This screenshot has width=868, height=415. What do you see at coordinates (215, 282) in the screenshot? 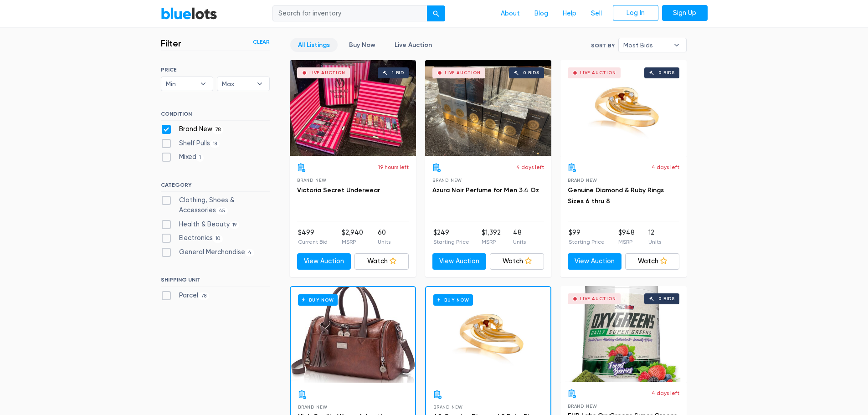
I see `h6: SHIPPING UNIT` at bounding box center [215, 282].